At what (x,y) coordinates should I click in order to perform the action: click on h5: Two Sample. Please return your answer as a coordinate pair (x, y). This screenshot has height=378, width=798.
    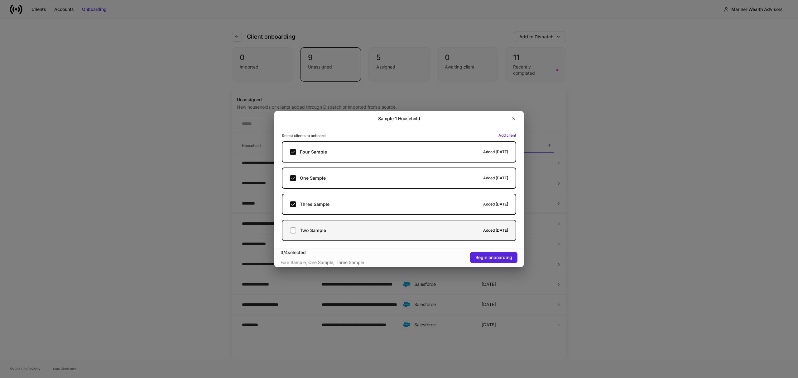
    Looking at the image, I should click on (313, 231).